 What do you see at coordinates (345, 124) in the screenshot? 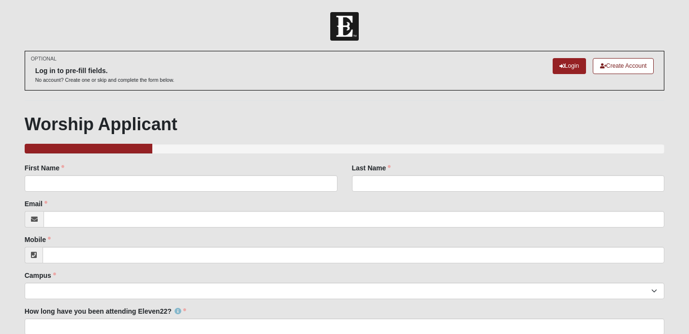
I see `h1: Worship Applicant` at bounding box center [345, 124].